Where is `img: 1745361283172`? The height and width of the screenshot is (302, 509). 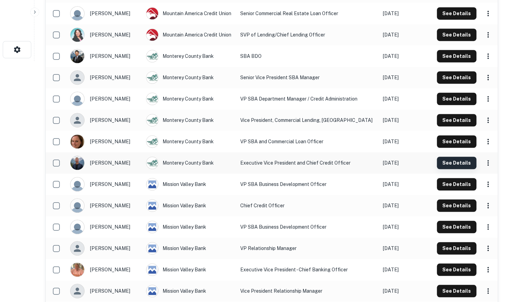
img: 1745361283172 is located at coordinates (77, 56).